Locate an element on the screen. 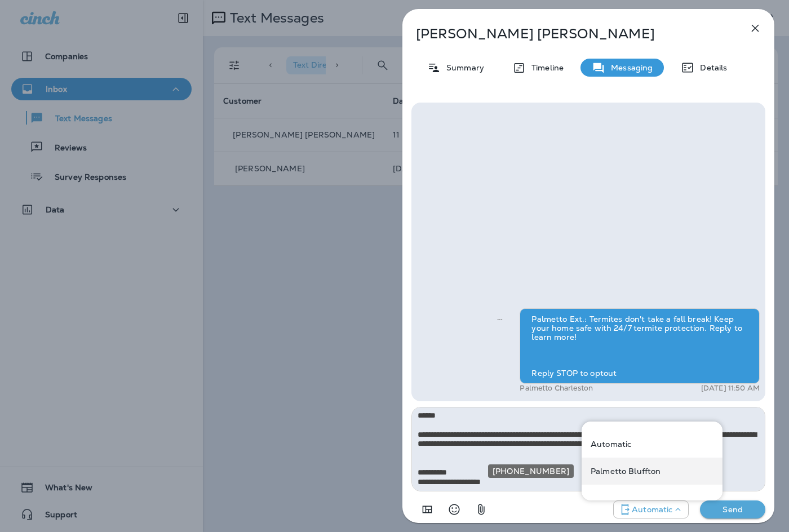  p: Timeline is located at coordinates (545, 68).